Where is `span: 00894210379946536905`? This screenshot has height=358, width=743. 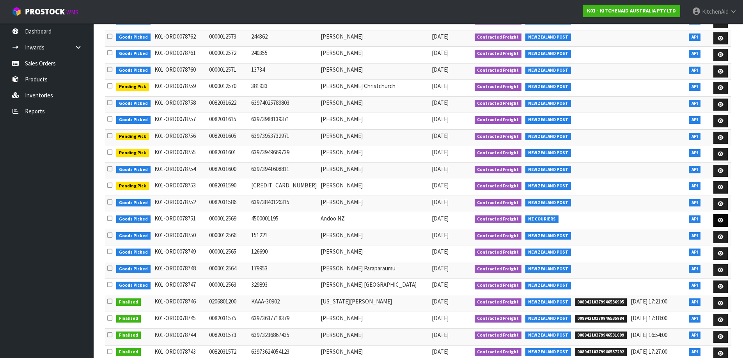
span: 00894210379946536905 is located at coordinates (601, 302).